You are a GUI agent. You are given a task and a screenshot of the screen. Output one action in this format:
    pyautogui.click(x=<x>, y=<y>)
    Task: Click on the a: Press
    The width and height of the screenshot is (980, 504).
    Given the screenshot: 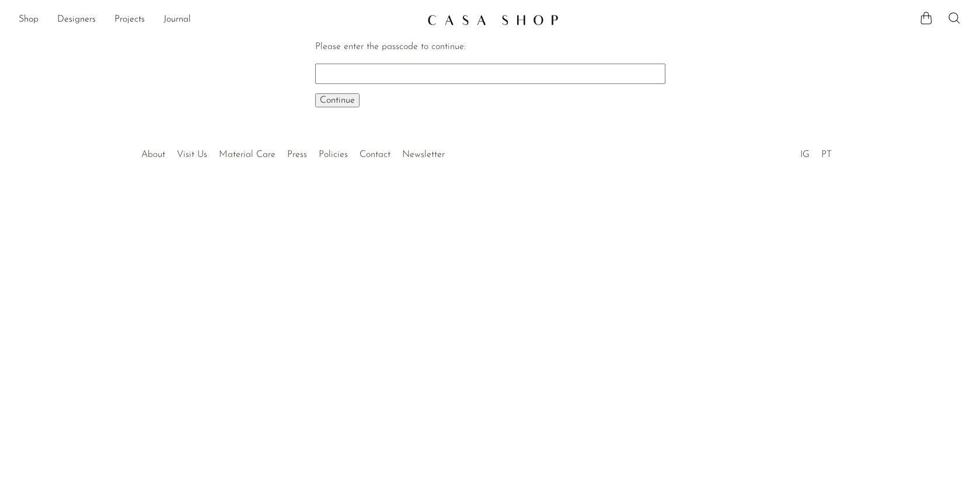 What is the action you would take?
    pyautogui.click(x=297, y=155)
    